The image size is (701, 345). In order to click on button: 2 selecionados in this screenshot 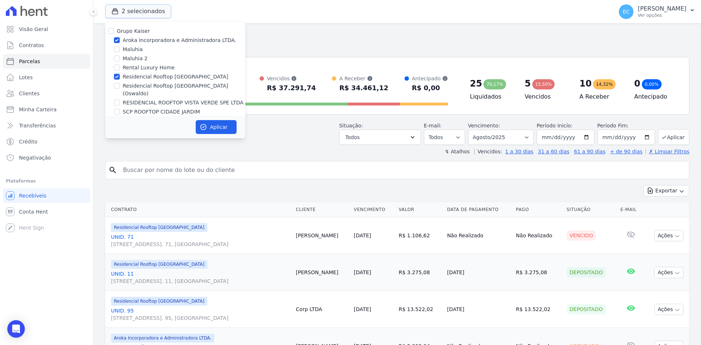, I will do `click(138, 11)`.